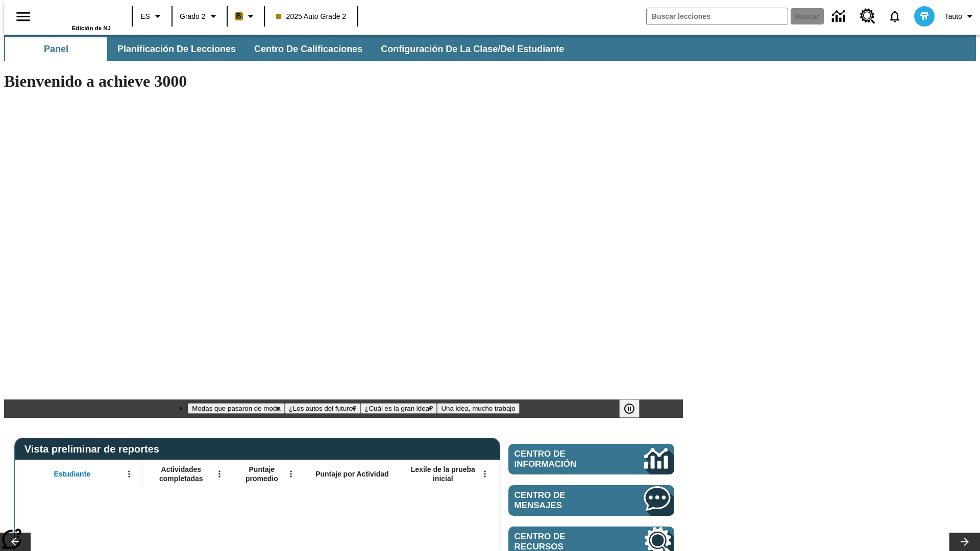 This screenshot has height=551, width=980. I want to click on div: Pausar, so click(634, 408).